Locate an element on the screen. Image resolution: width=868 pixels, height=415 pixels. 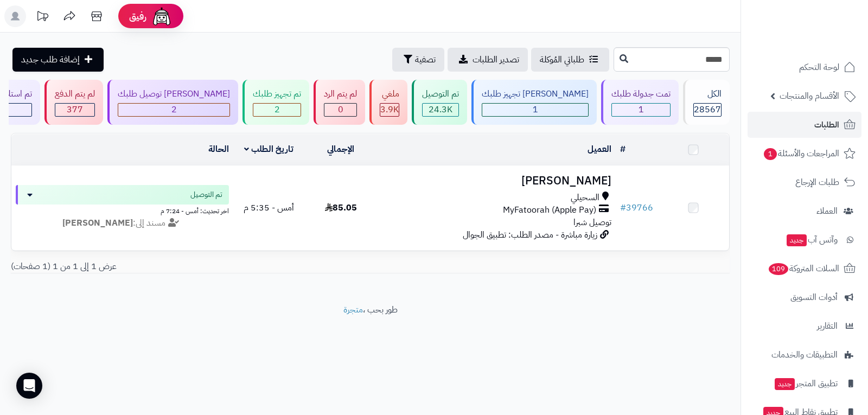
span: السلات المتروكة is located at coordinates (804, 269).